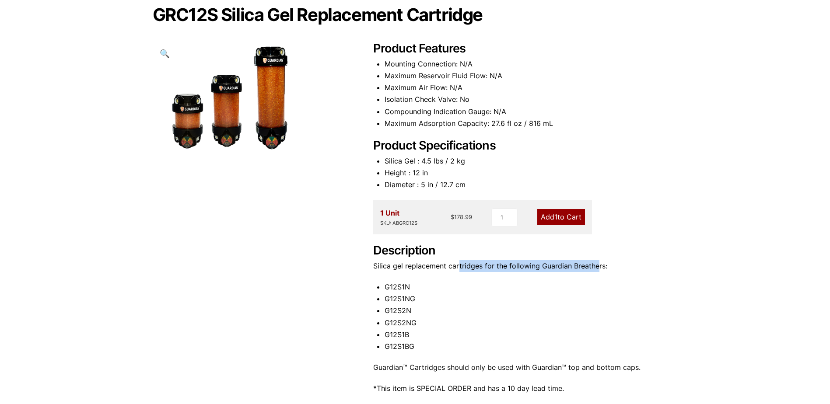  What do you see at coordinates (399, 223) in the screenshot?
I see `div: SKU: ABGRC12S` at bounding box center [399, 223].